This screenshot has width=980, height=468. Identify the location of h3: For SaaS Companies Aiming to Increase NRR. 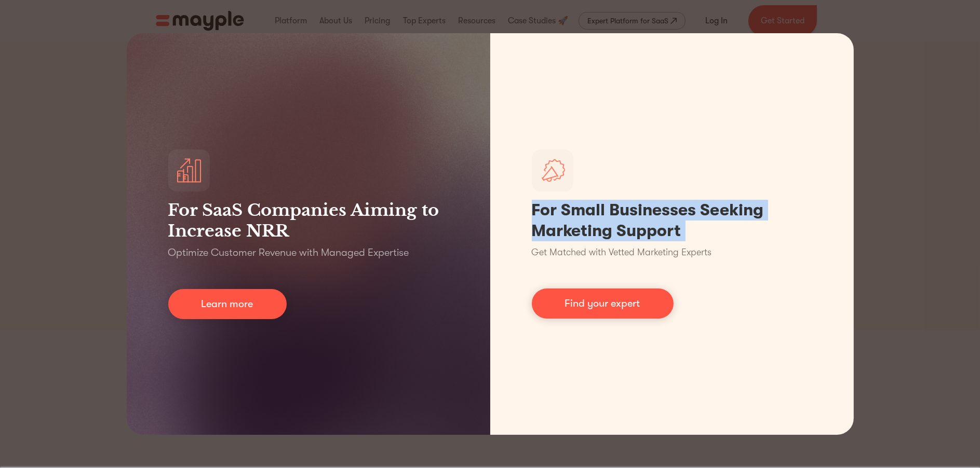
(309, 220).